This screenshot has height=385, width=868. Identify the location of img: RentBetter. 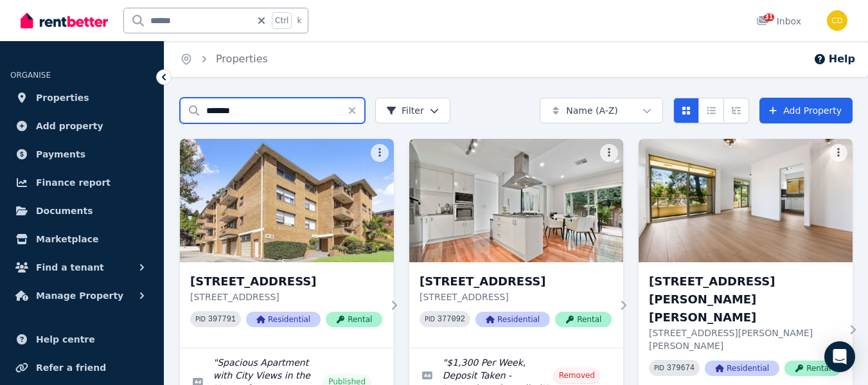
(64, 20).